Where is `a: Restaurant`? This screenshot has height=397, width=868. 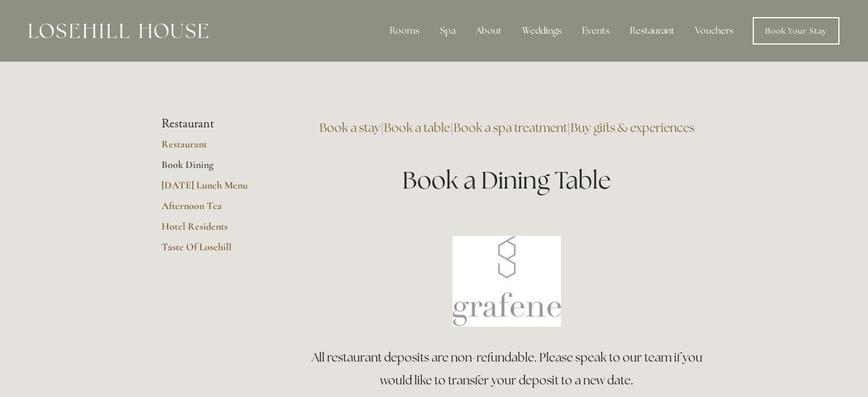 a: Restaurant is located at coordinates (216, 148).